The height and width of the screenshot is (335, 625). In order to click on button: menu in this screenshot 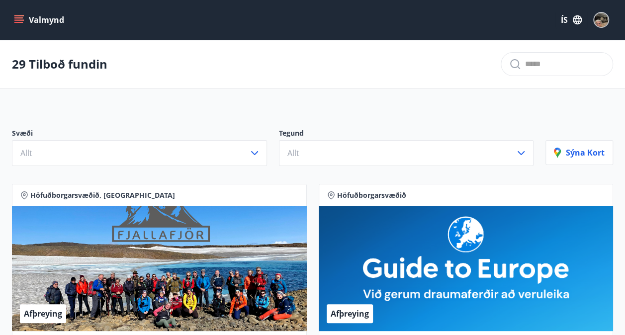, I will do `click(40, 20)`.